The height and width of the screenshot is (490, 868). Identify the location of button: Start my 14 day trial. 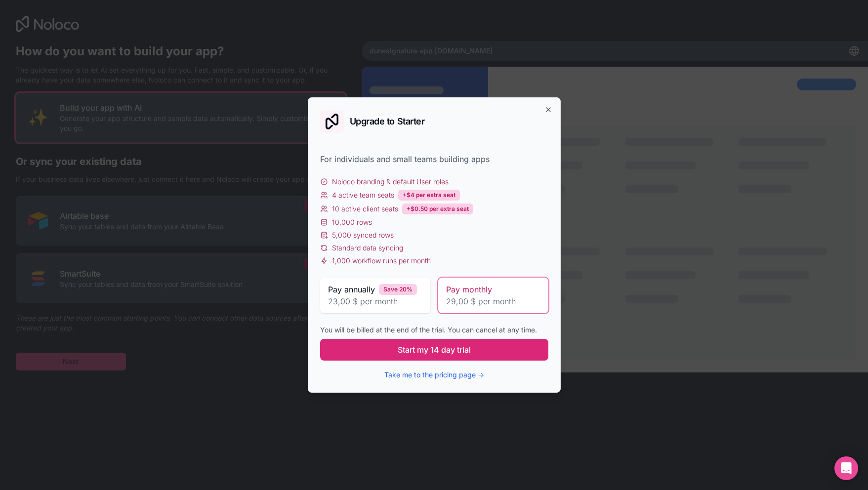
(434, 350).